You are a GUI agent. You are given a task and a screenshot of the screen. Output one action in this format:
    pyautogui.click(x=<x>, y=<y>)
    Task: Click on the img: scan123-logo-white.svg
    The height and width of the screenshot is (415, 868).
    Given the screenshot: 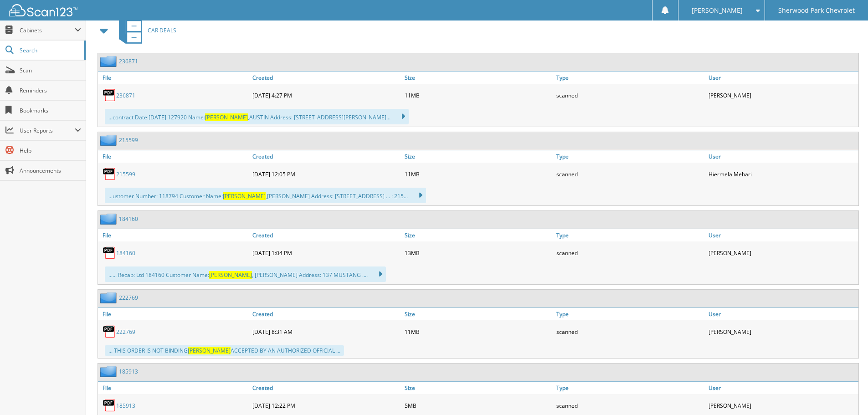 What is the action you would take?
    pyautogui.click(x=43, y=10)
    